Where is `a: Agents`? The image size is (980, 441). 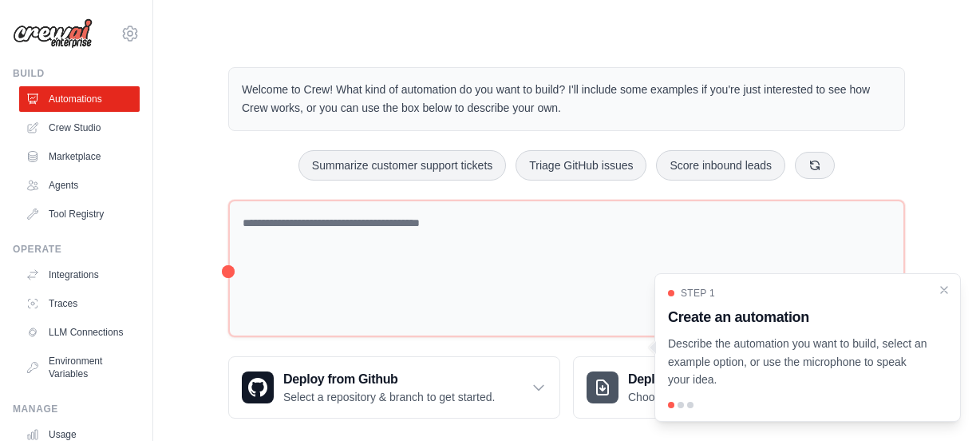
a: Agents is located at coordinates (79, 185).